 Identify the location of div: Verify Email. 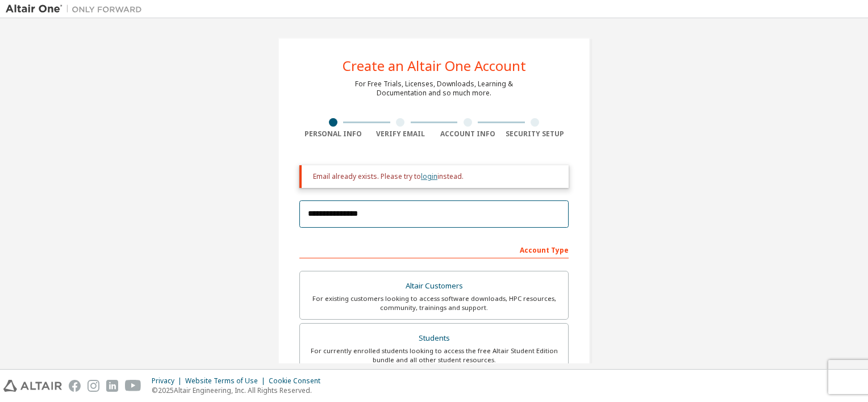
(400, 134).